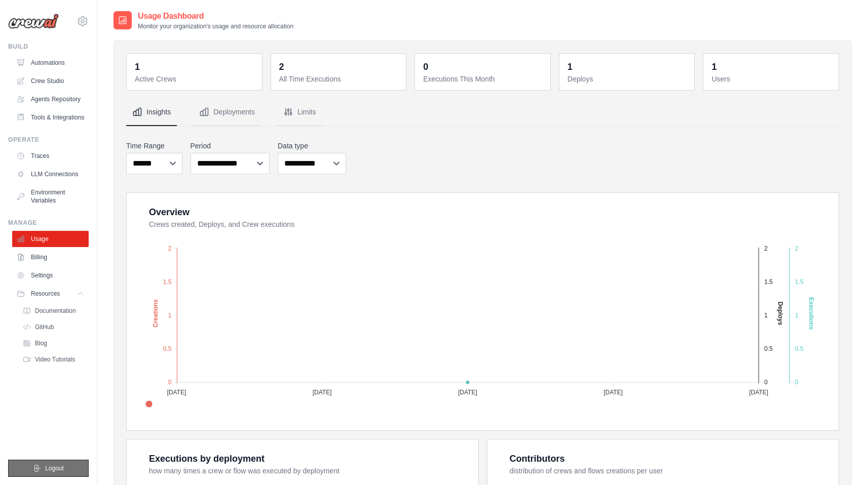 The height and width of the screenshot is (485, 868). I want to click on dt: All Time Executions, so click(340, 79).